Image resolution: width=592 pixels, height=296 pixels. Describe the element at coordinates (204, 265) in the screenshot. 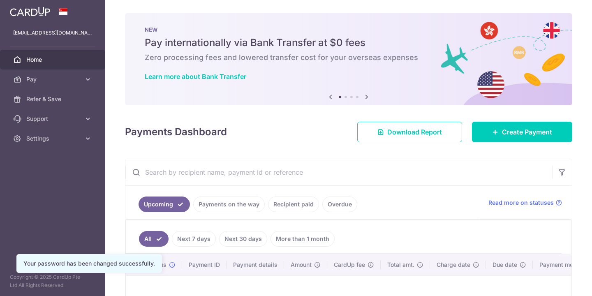

I see `th: Payment ID` at that location.